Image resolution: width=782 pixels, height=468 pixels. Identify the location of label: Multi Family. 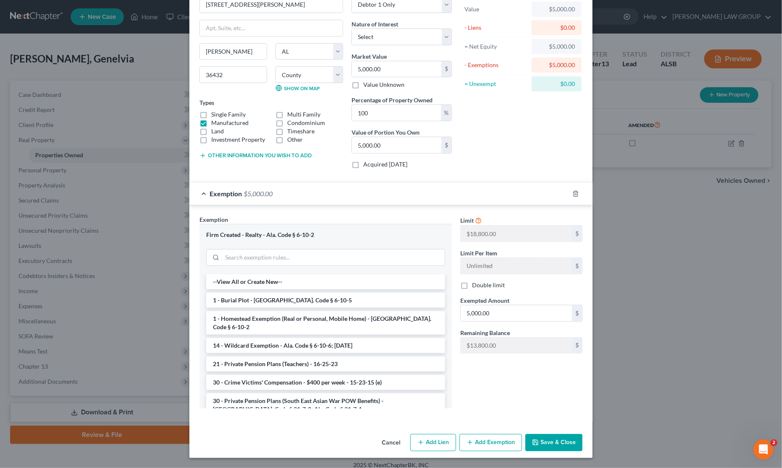
(303, 115).